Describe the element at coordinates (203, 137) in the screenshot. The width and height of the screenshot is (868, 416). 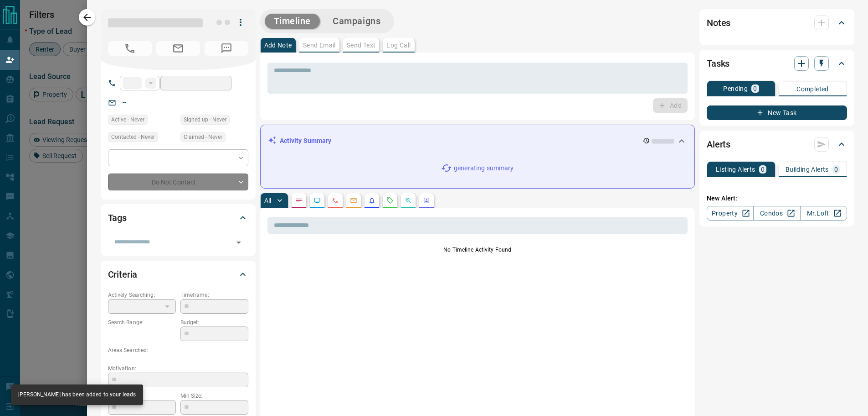
I see `span: Claimed - Never` at that location.